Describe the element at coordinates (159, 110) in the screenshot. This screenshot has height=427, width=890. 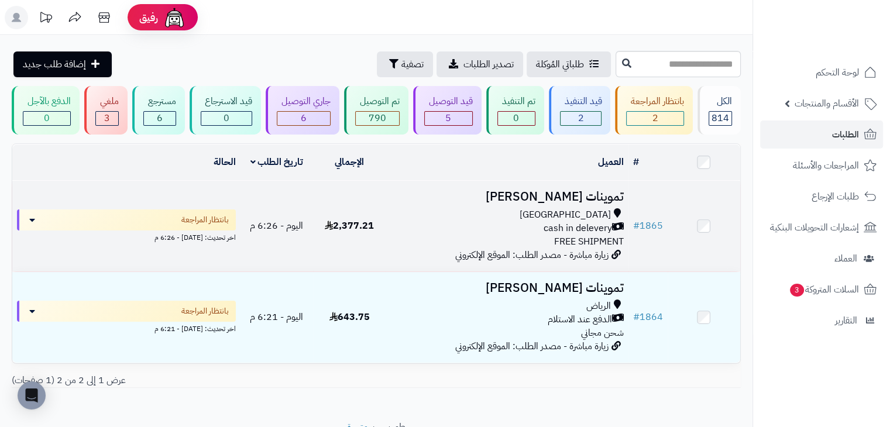
I see `a: مسترجع 6` at that location.